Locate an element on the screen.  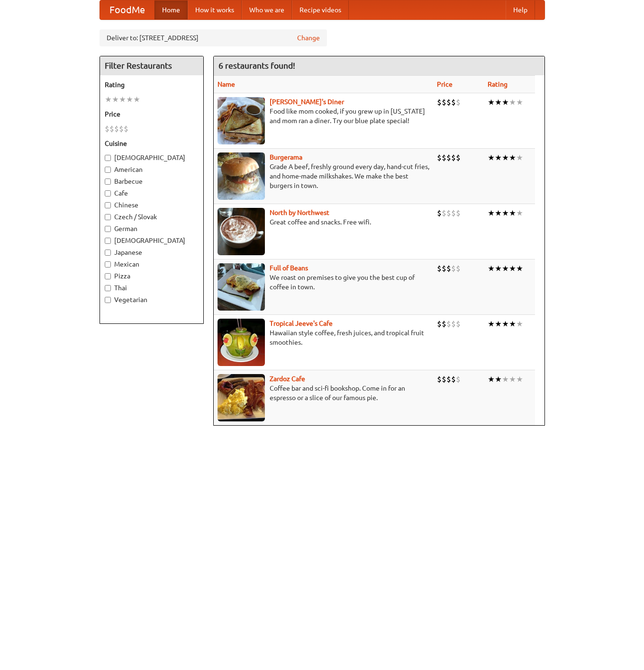
ng-pluralize: 6 restaurants found! is located at coordinates (257, 65).